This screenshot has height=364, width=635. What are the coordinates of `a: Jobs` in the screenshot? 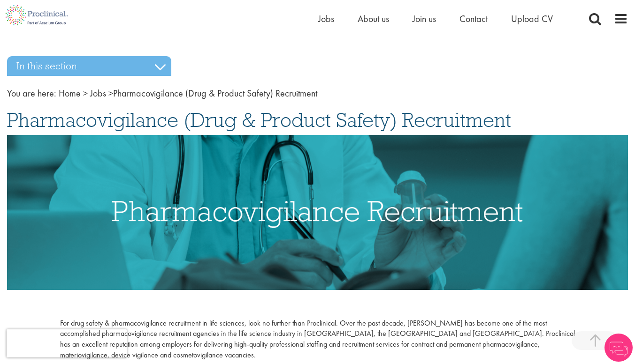 It's located at (326, 19).